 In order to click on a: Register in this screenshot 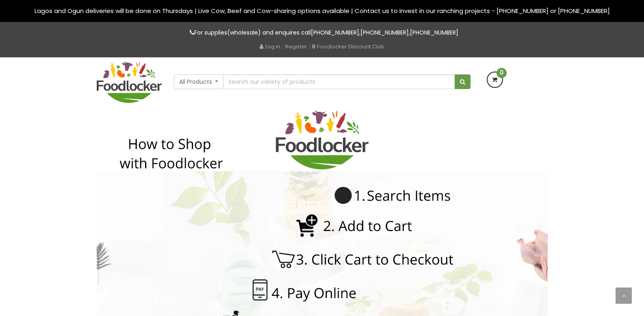, I will do `click(296, 46)`.